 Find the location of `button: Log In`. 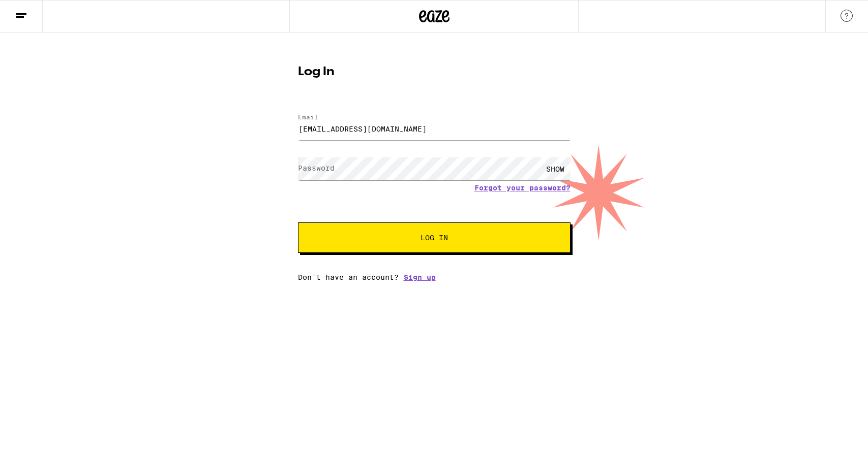

button: Log In is located at coordinates (434, 238).